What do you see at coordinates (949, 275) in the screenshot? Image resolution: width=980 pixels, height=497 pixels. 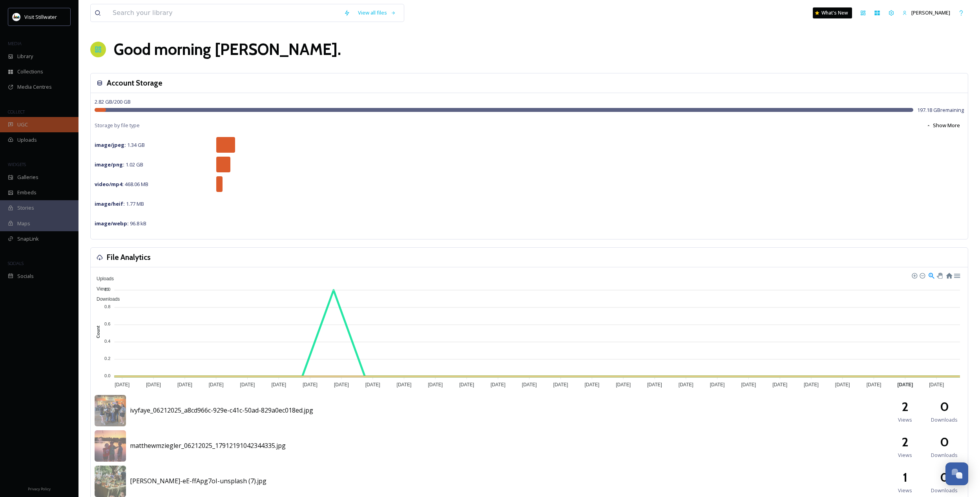 I see `div: Reset Zoom` at bounding box center [949, 275].